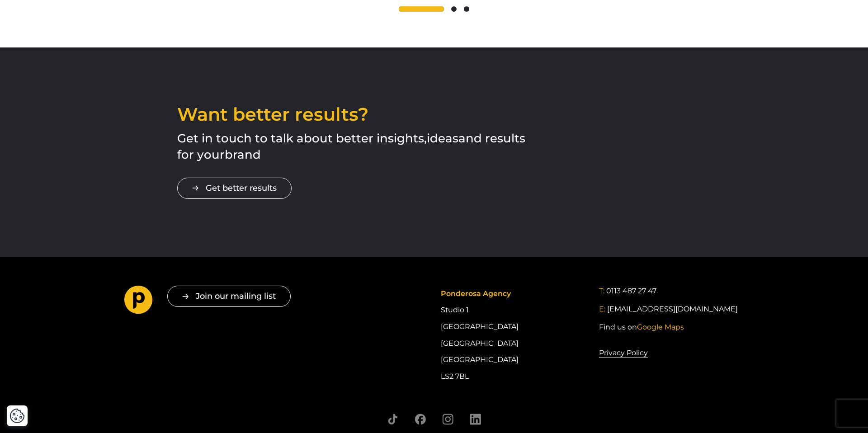 The image size is (868, 433). What do you see at coordinates (243, 154) in the screenshot?
I see `span: brand` at bounding box center [243, 154].